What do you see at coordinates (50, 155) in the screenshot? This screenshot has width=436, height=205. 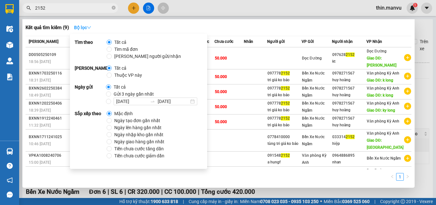 I see `div: VPKA1008240706` at bounding box center [50, 155].